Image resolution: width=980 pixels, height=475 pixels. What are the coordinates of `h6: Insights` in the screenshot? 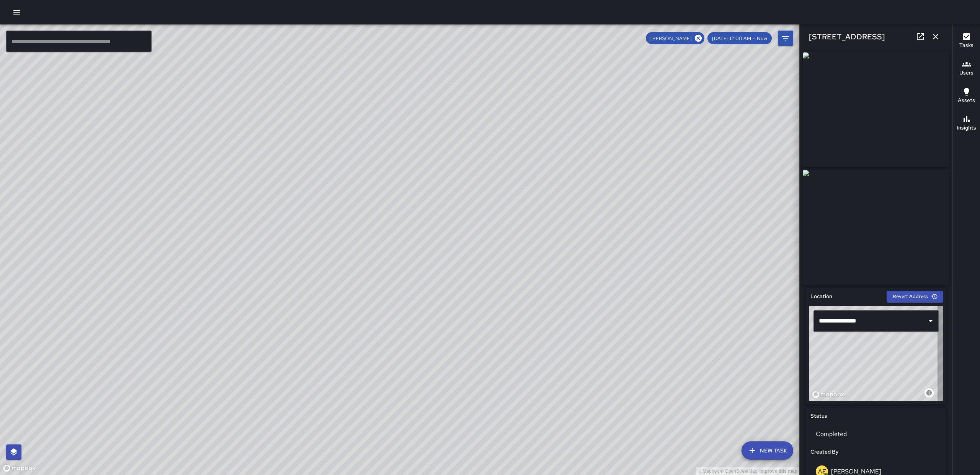 It's located at (966, 128).